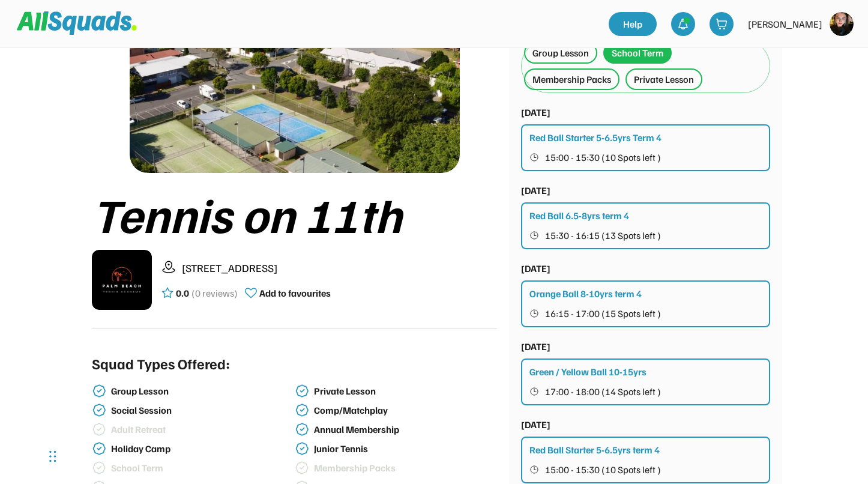 The height and width of the screenshot is (484, 868). Describe the element at coordinates (602, 235) in the screenshot. I see `span: 15:30 - 16:15 (13 Spots left )` at that location.